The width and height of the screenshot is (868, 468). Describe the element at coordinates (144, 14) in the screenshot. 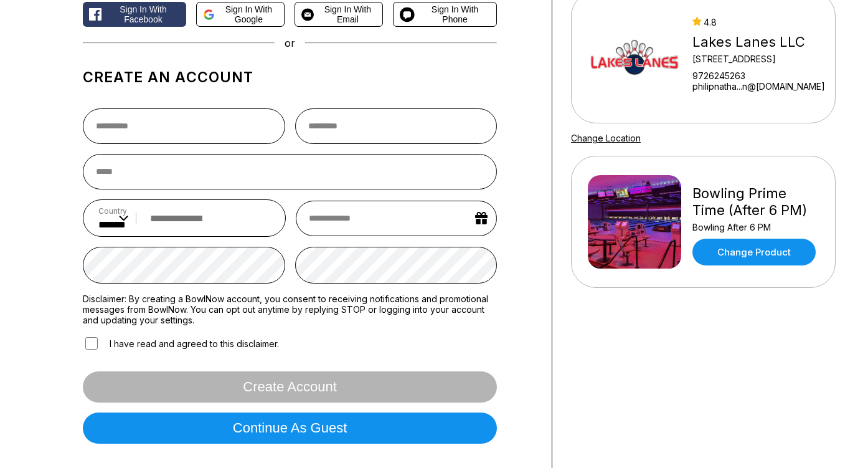

I see `span: Sign in with Facebook` at that location.